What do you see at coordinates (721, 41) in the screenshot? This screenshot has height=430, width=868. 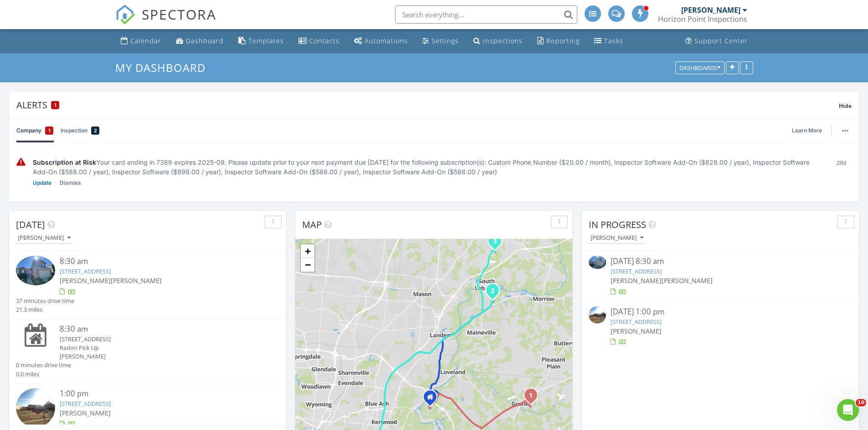 I see `div: Support Center` at bounding box center [721, 41].